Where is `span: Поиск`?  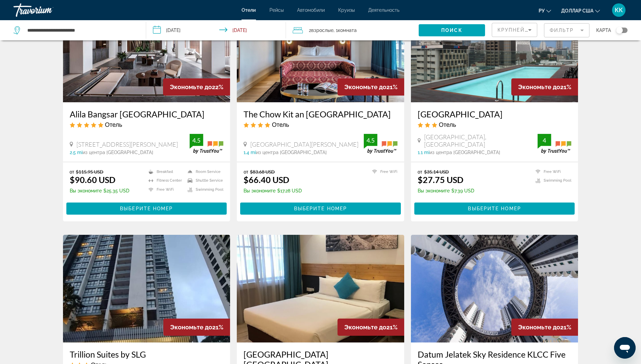
span: Поиск is located at coordinates (452, 30).